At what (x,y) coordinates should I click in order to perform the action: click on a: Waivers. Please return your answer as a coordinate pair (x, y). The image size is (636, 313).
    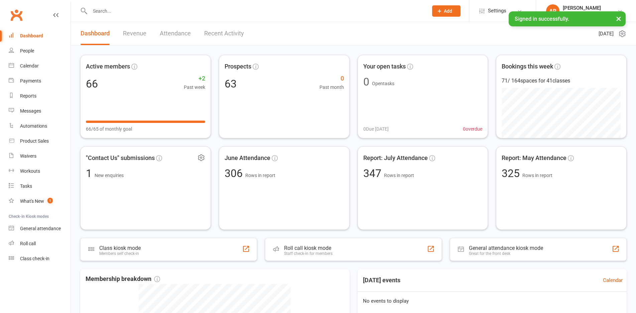
    Looking at the image, I should click on (39, 156).